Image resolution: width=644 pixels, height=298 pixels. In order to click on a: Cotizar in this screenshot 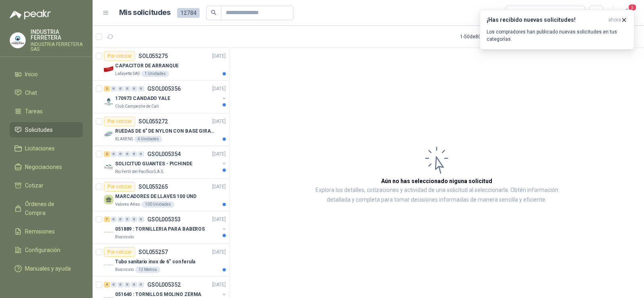, I will do `click(46, 185)`.